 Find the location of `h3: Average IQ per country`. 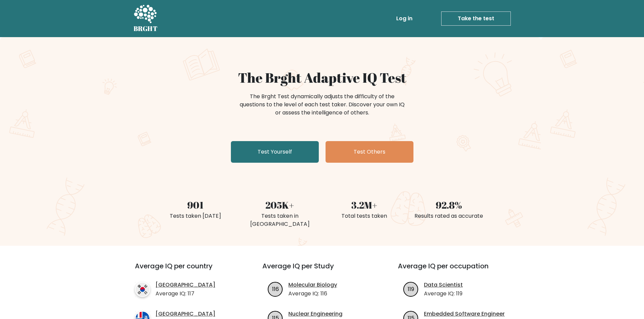

h3: Average IQ per country is located at coordinates (186, 270).